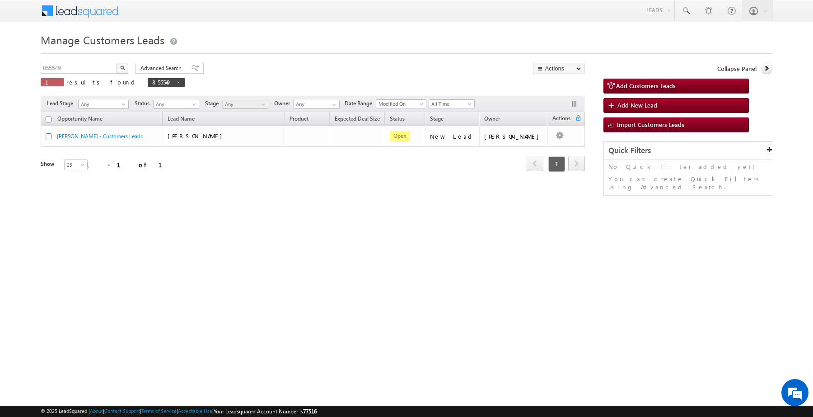  I want to click on a: Opportunity Name, so click(80, 120).